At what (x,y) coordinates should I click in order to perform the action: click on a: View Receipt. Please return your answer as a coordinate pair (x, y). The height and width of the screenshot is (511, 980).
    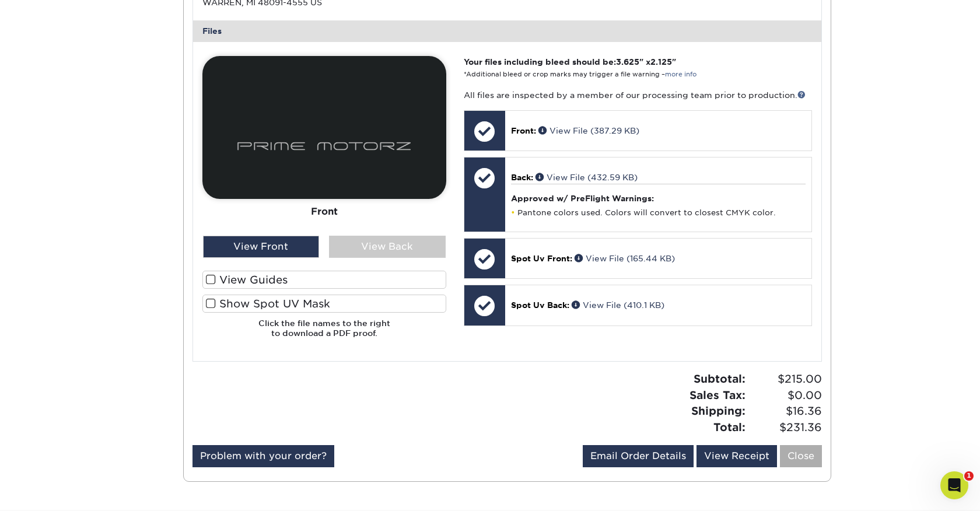
    Looking at the image, I should click on (737, 456).